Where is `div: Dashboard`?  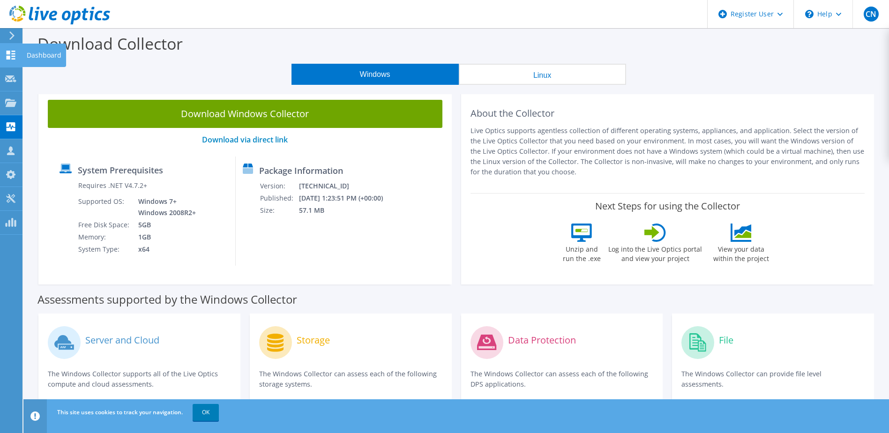
div: Dashboard is located at coordinates (44, 55).